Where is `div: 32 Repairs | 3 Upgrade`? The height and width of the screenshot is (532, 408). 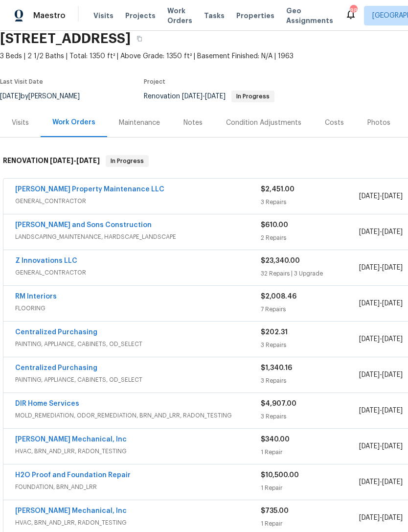 div: 32 Repairs | 3 Upgrade is located at coordinates (310, 273).